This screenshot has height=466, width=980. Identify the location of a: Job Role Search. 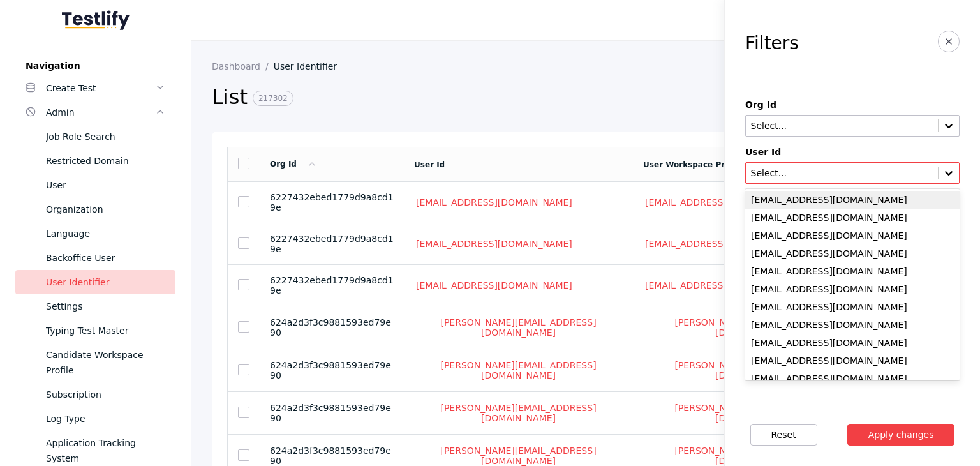
(95, 137).